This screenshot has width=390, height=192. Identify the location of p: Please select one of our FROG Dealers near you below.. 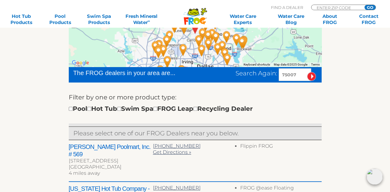
(195, 133).